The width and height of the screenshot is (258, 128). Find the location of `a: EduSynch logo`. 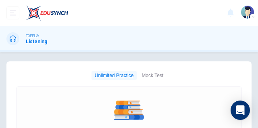

a: EduSynch logo is located at coordinates (47, 13).